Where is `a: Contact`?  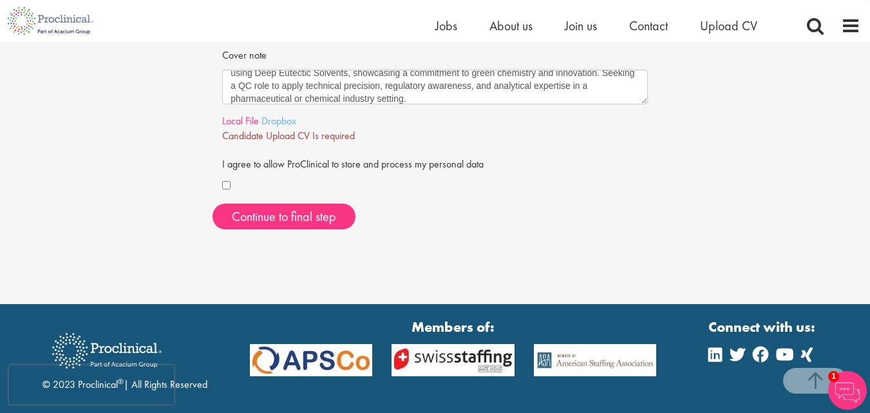 a: Contact is located at coordinates (649, 26).